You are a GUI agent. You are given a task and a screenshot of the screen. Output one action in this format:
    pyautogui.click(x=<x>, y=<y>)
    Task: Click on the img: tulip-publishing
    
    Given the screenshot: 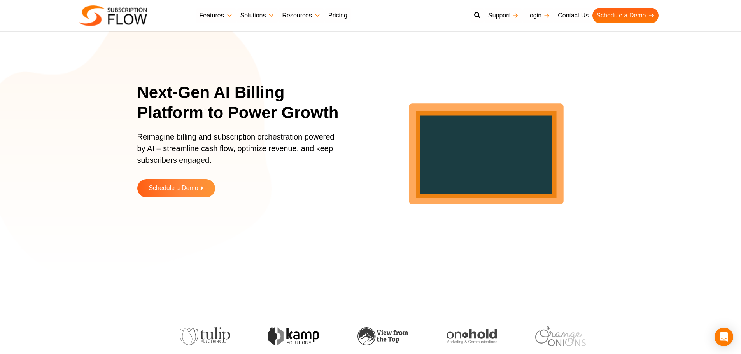 What is the action you would take?
    pyautogui.click(x=204, y=337)
    